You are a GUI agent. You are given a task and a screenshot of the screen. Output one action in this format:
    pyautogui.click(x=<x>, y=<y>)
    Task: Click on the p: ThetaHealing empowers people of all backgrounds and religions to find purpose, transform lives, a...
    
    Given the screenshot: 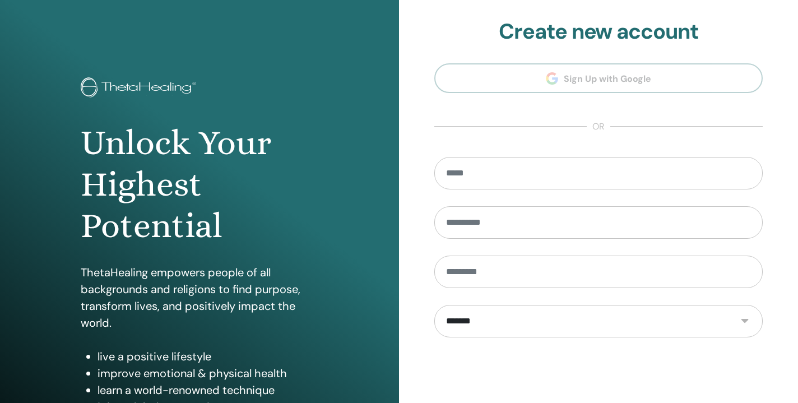 What is the action you would take?
    pyautogui.click(x=200, y=298)
    